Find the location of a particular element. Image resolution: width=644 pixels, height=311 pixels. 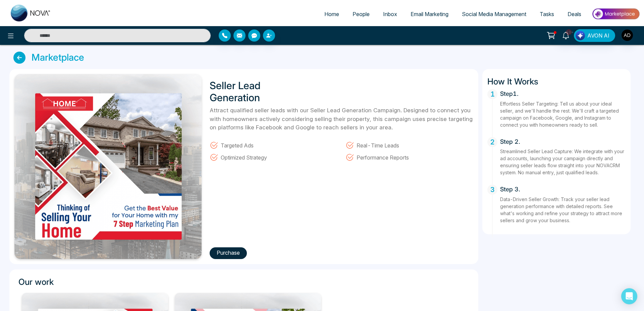

a: Social Media Management is located at coordinates (494, 14).